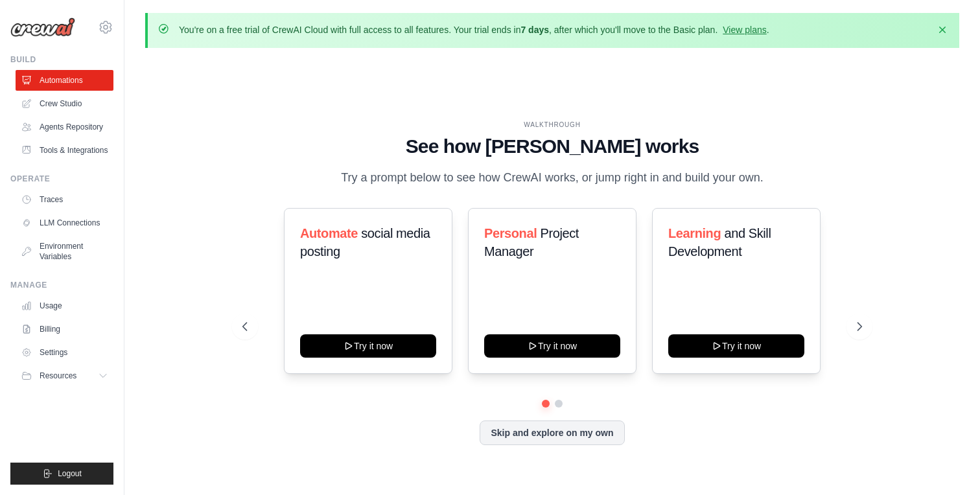 This screenshot has width=980, height=495. What do you see at coordinates (64, 305) in the screenshot?
I see `a: Usage` at bounding box center [64, 305].